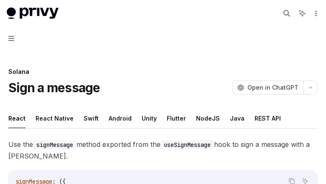  Describe the element at coordinates (120, 118) in the screenshot. I see `button: Android` at that location.